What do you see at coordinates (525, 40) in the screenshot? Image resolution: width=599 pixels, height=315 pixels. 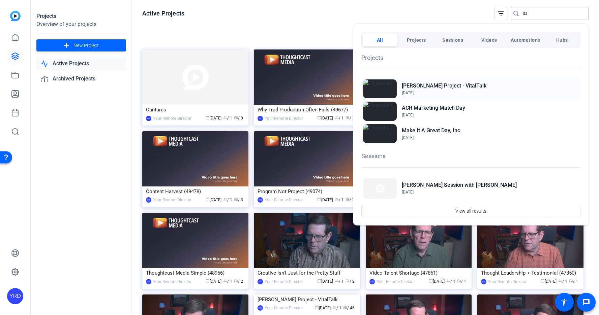 I see `span: Automations` at bounding box center [525, 40].